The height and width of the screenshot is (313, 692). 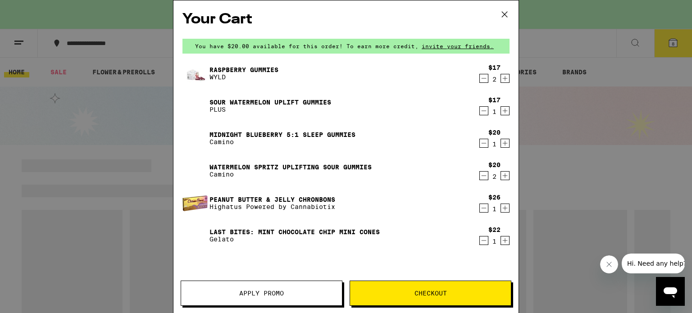 I want to click on div: $22, so click(x=495, y=230).